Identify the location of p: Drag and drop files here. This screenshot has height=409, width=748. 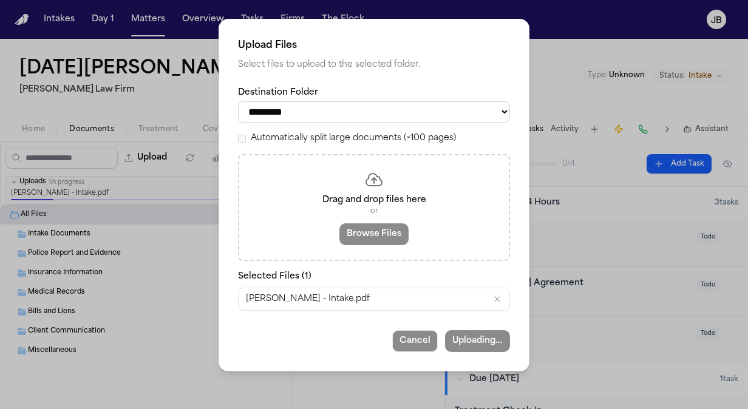
(374, 200).